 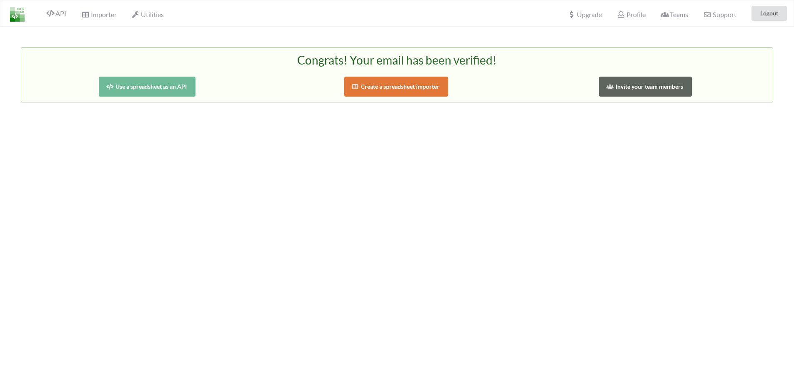 What do you see at coordinates (645, 87) in the screenshot?
I see `button: Invite your team members` at bounding box center [645, 87].